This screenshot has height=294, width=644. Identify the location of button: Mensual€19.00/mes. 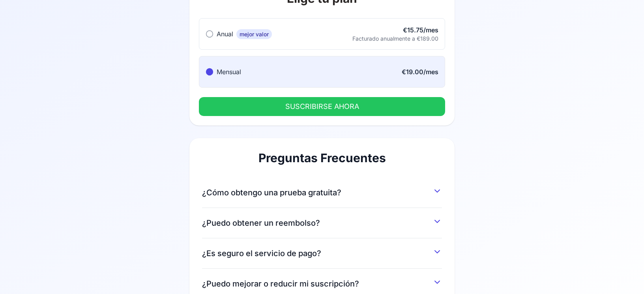
(322, 71).